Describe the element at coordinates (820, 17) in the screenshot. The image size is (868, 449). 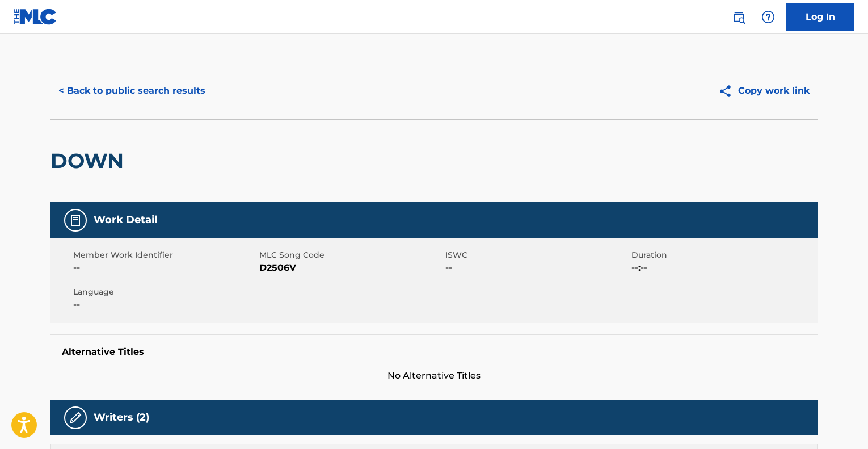
I see `a: Log In` at that location.